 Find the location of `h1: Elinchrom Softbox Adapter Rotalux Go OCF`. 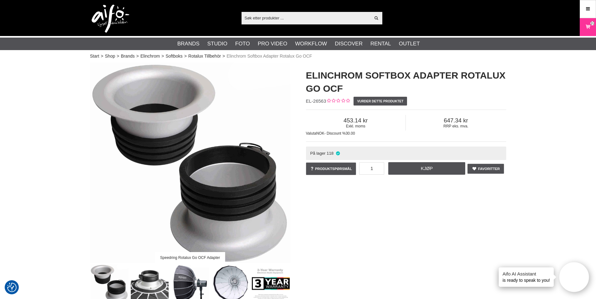

h1: Elinchrom Softbox Adapter Rotalux Go OCF is located at coordinates (406, 82).